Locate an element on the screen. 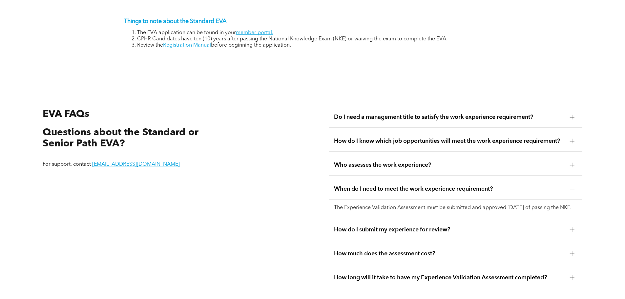  span: How long will it take to have my Experience Validation Assessment completed? is located at coordinates (449, 277).